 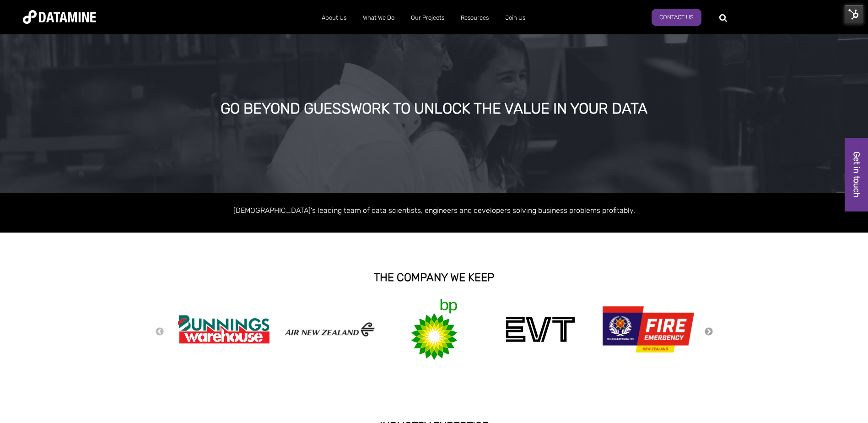 I want to click on img: Bunnings Warehouse, so click(x=224, y=329).